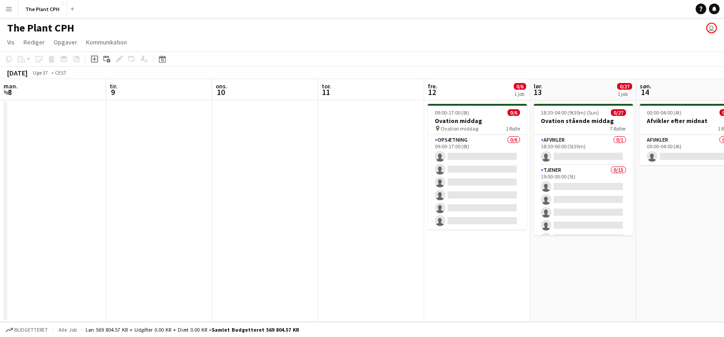 The image size is (724, 337). Describe the element at coordinates (477, 166) in the screenshot. I see `app-job-card: 09:00-17:00 (8t)0/6Ovation middag Ovation middag1 RolleOpsætning0/609:00-17:00 (8t)` at that location.